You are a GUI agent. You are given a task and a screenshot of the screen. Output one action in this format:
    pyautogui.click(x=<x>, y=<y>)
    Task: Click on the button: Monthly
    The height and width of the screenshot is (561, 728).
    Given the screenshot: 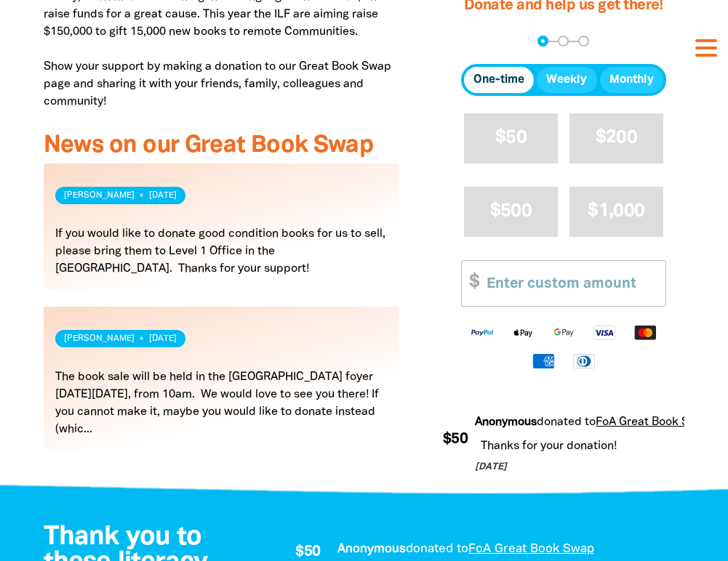 What is the action you would take?
    pyautogui.click(x=631, y=80)
    